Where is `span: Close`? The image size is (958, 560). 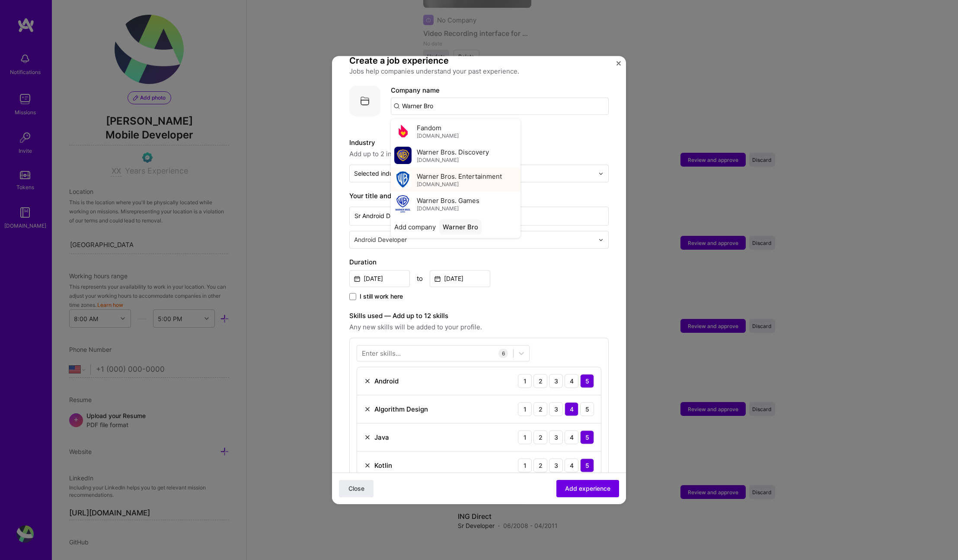
span: Close is located at coordinates (357, 488).